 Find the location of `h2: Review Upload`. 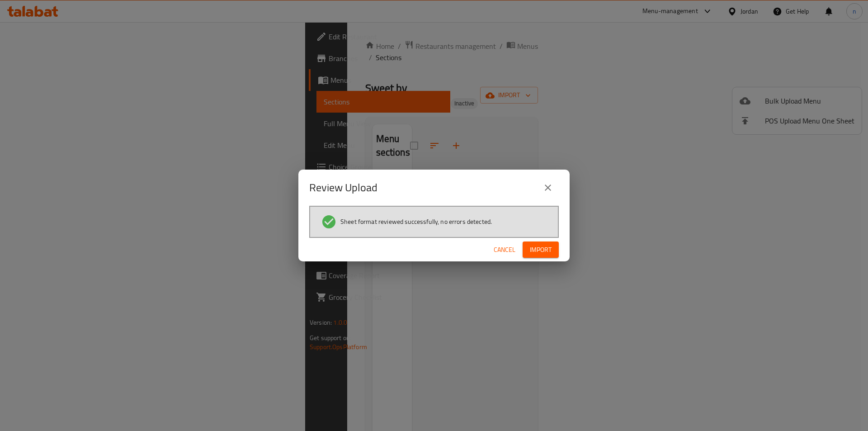

h2: Review Upload is located at coordinates (343, 188).